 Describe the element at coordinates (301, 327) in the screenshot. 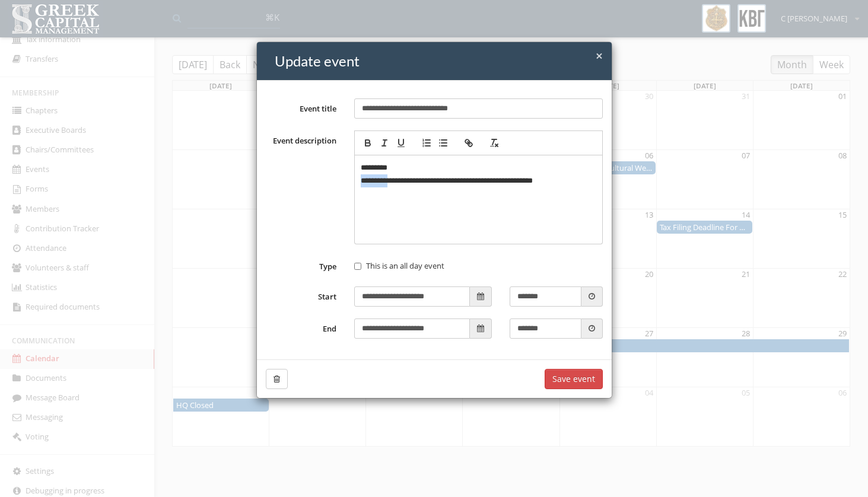

I see `label: End` at that location.